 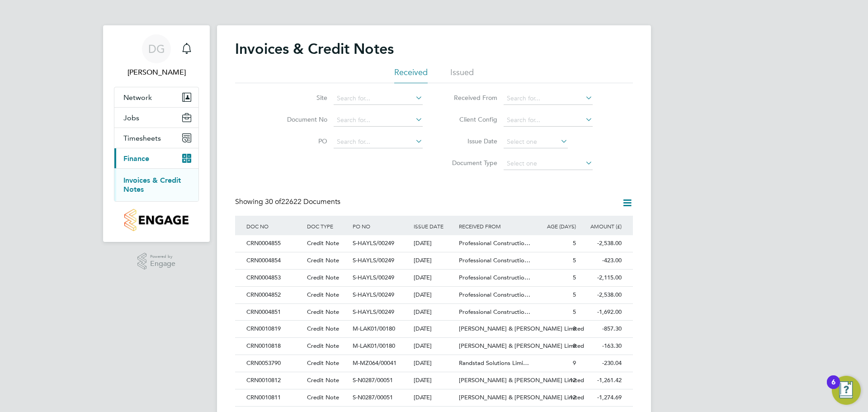 I want to click on div: 6, so click(x=833, y=387).